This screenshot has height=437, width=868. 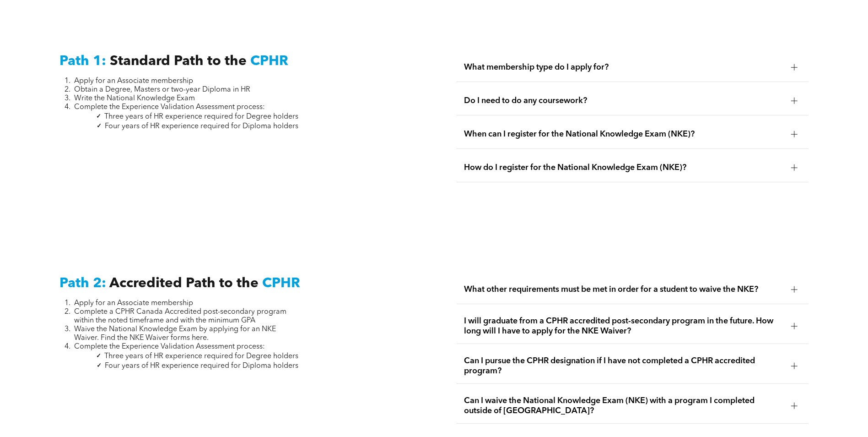 I want to click on span: What other requirements must be met in order for a student to waive the NKE?, so click(x=624, y=290).